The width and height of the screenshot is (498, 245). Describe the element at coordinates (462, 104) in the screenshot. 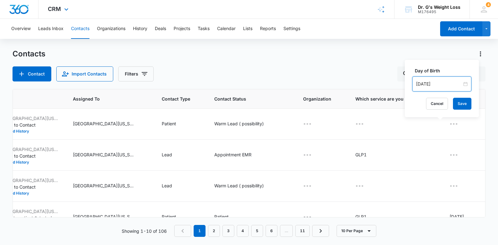

I see `button: Save` at that location.